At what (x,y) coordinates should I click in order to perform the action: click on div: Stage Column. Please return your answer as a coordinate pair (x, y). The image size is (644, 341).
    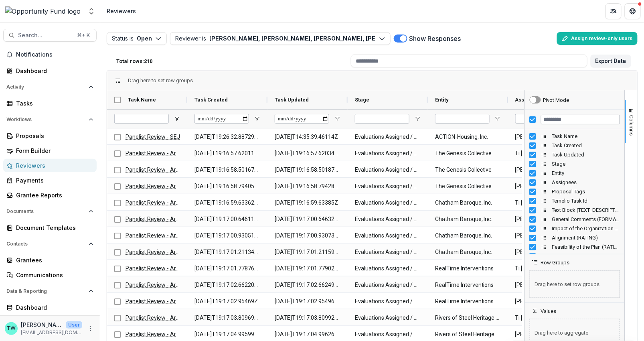
    Looking at the image, I should click on (575, 164).